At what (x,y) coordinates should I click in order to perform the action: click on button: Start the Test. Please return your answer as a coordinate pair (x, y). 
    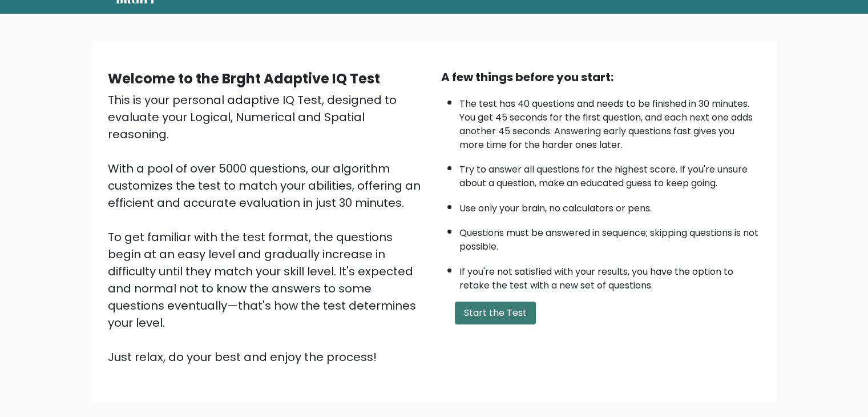
    Looking at the image, I should click on (496, 312).